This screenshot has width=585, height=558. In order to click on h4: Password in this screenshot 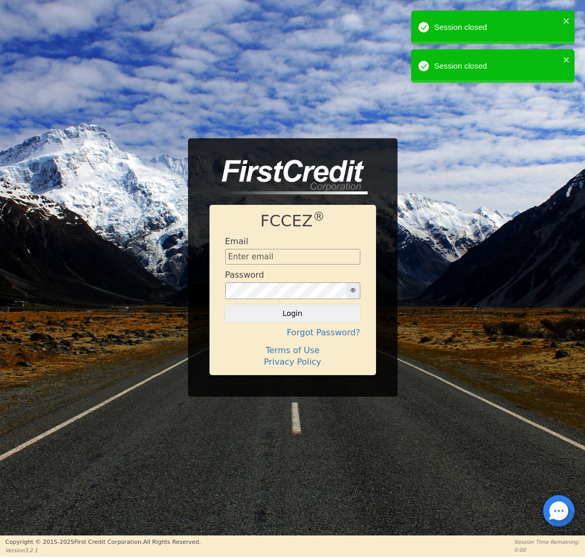, I will do `click(244, 274)`.